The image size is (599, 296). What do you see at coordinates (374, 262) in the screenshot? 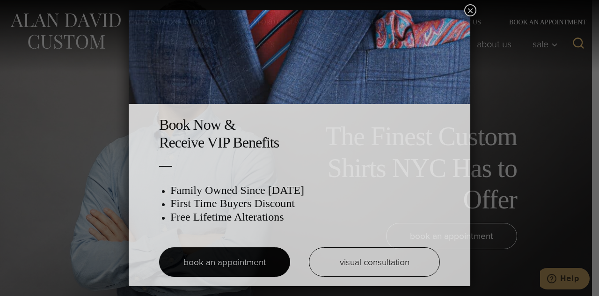
I see `a: visual consultation` at bounding box center [374, 262].